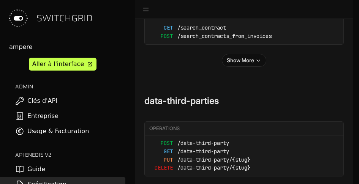 This screenshot has height=184, width=359. What do you see at coordinates (202, 28) in the screenshot?
I see `span: /search_contract` at bounding box center [202, 28].